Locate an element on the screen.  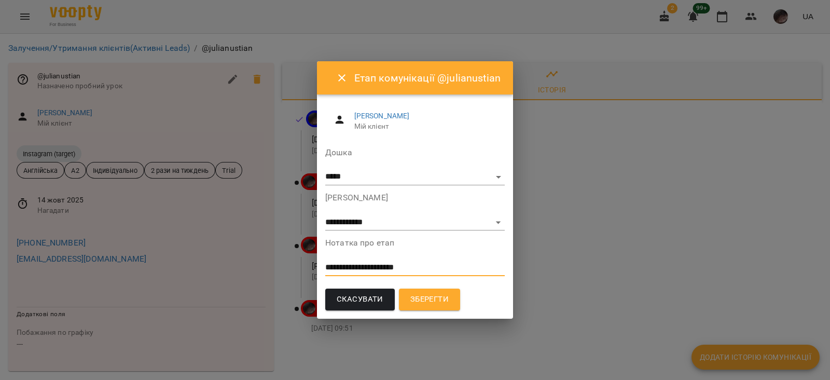
h6: Етап комунікації @julianustian is located at coordinates (428, 78).